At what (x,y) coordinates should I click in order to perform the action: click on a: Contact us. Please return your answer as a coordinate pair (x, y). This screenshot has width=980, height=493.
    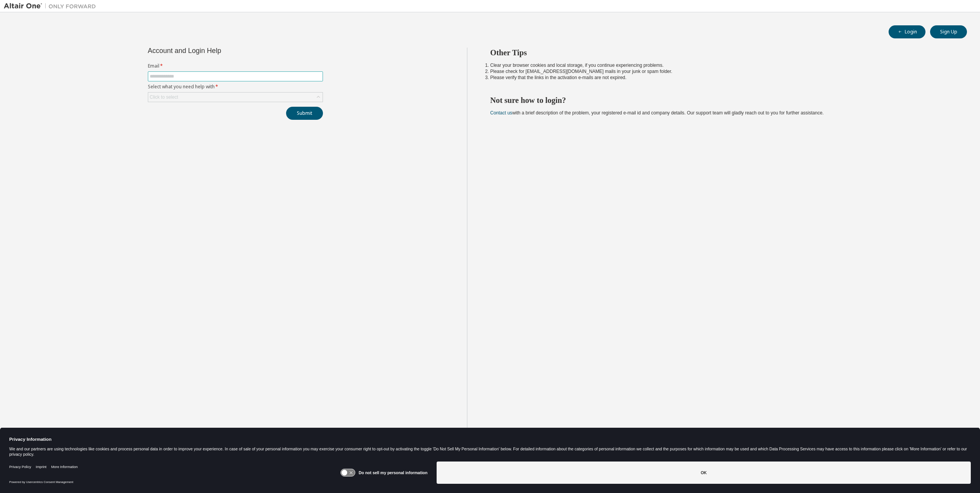
    Looking at the image, I should click on (501, 113).